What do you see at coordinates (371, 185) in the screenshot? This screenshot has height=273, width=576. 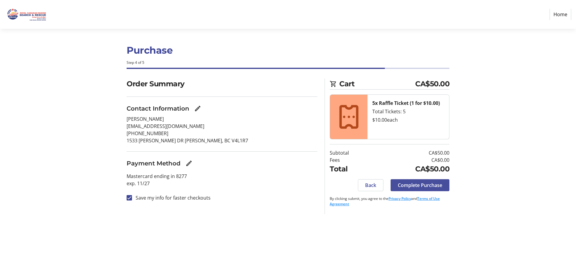 I see `button: Back` at bounding box center [371, 185].